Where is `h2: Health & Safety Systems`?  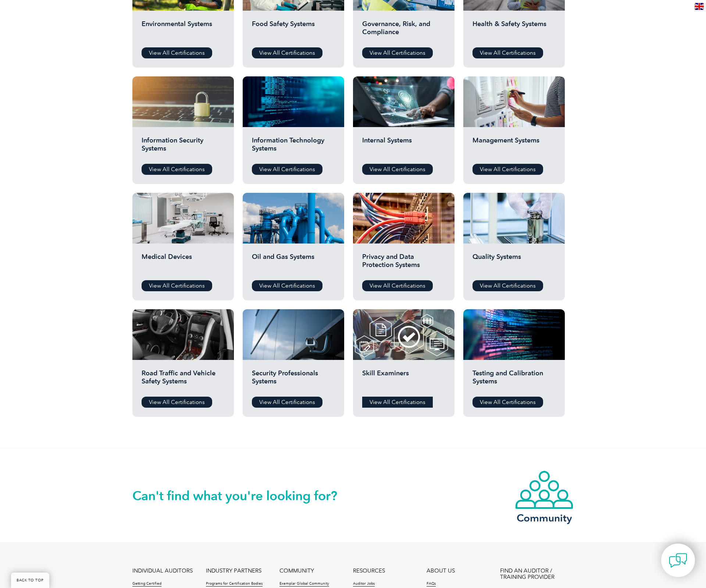 h2: Health & Safety Systems is located at coordinates (514, 31).